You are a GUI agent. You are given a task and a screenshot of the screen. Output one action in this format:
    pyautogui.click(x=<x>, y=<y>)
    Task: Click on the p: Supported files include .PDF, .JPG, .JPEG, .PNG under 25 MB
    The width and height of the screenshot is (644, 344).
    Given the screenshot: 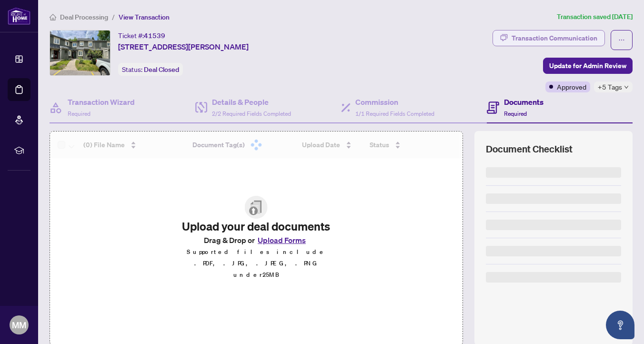 What is the action you would take?
    pyautogui.click(x=256, y=263)
    